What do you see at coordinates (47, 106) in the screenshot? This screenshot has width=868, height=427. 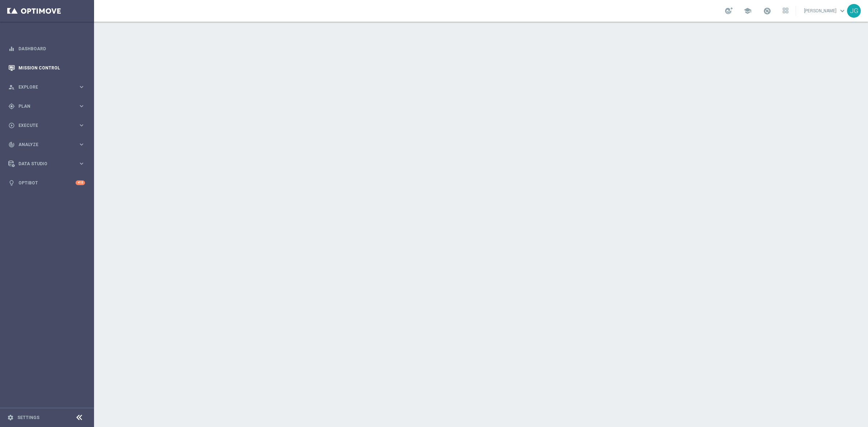 I see `div: gps_fixed Plan keyboard_arrow_right` at bounding box center [47, 106].